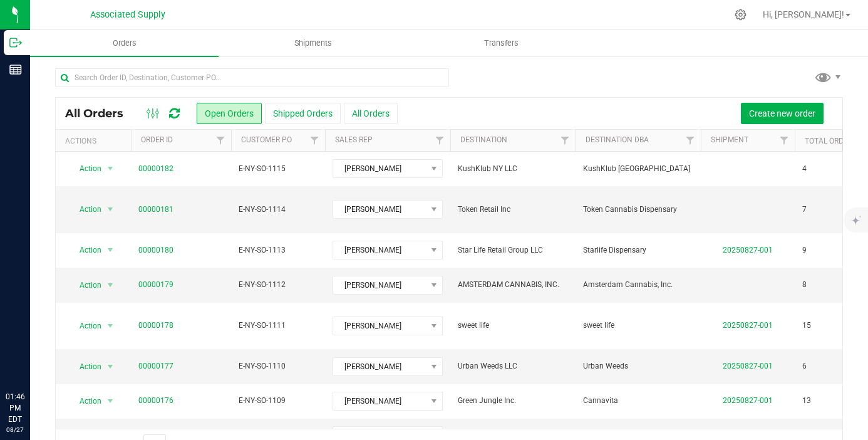  Describe the element at coordinates (804, 366) in the screenshot. I see `span: 6` at that location.